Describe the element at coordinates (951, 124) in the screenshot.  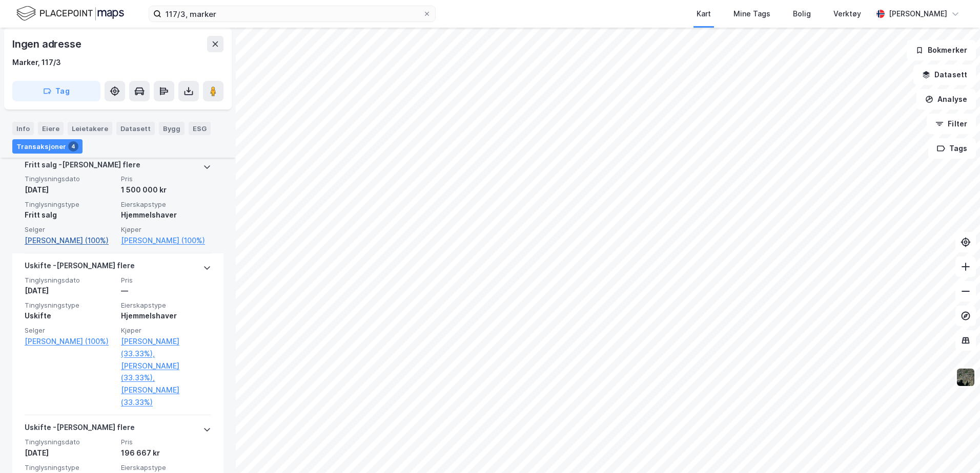
I see `button: Filter` at that location.